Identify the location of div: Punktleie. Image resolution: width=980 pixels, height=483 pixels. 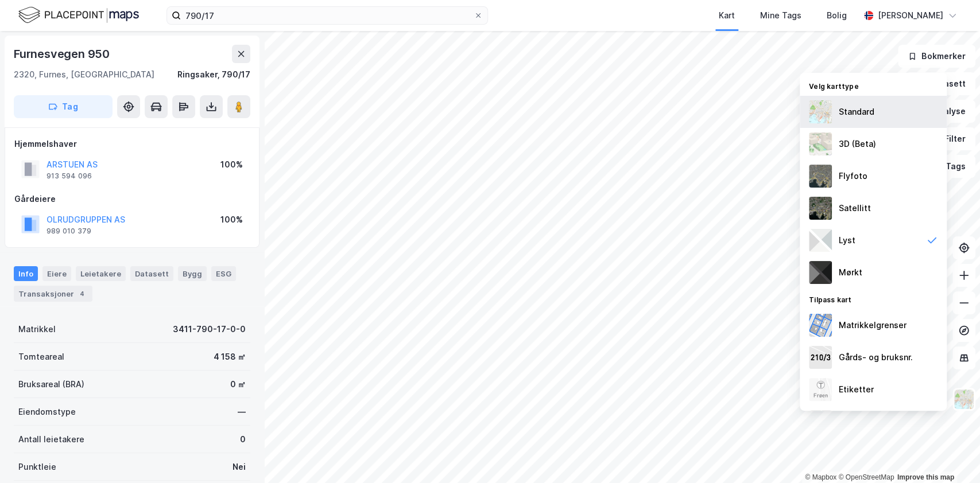
(37, 467).